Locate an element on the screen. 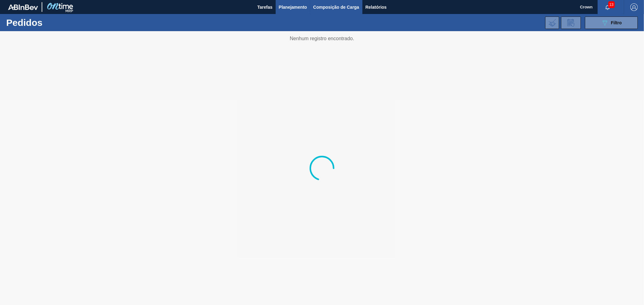 This screenshot has height=305, width=644. span: Tarefas is located at coordinates (265, 7).